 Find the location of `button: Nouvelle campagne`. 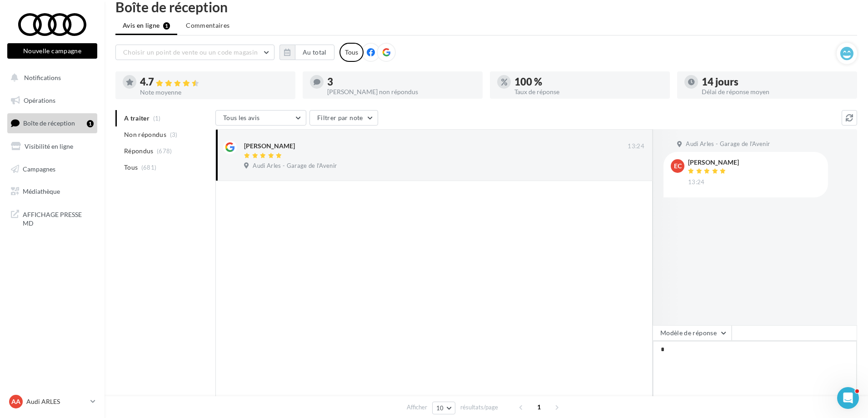

button: Nouvelle campagne is located at coordinates (52, 51).